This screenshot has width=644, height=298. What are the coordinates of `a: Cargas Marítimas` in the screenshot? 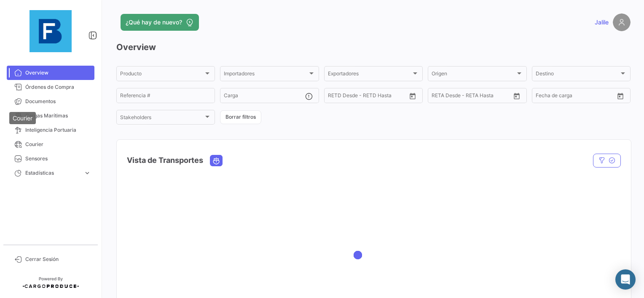 It's located at (51, 116).